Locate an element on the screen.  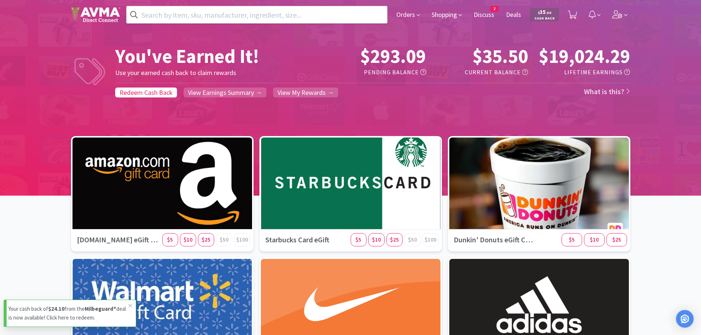
span: $35.50 is located at coordinates (500, 56).